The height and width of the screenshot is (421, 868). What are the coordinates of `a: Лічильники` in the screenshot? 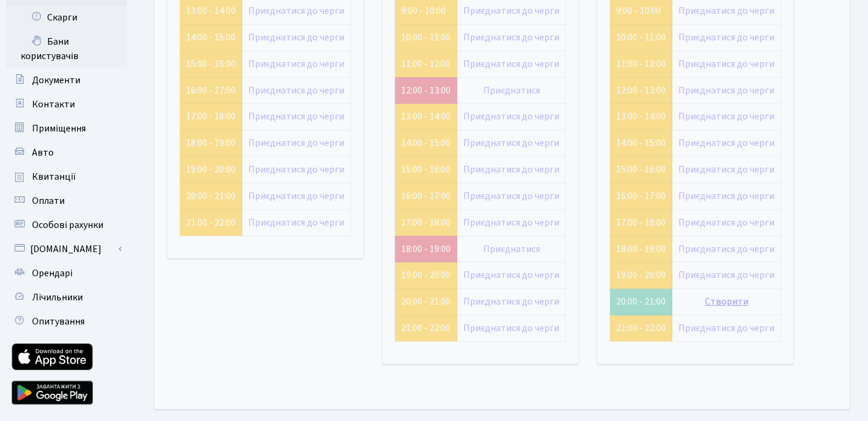 It's located at (66, 298).